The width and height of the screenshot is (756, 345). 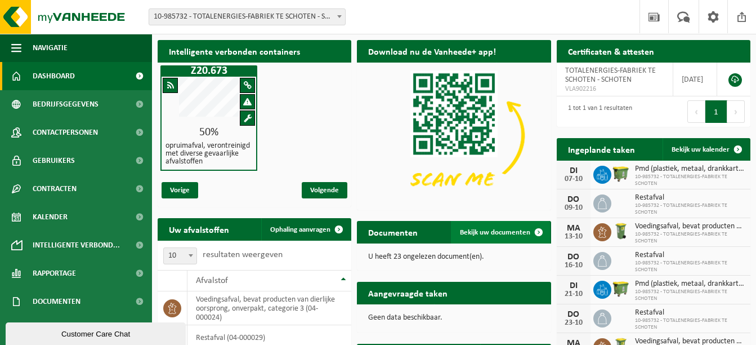 What do you see at coordinates (454, 318) in the screenshot?
I see `p: Geen data beschikbaar.` at bounding box center [454, 318].